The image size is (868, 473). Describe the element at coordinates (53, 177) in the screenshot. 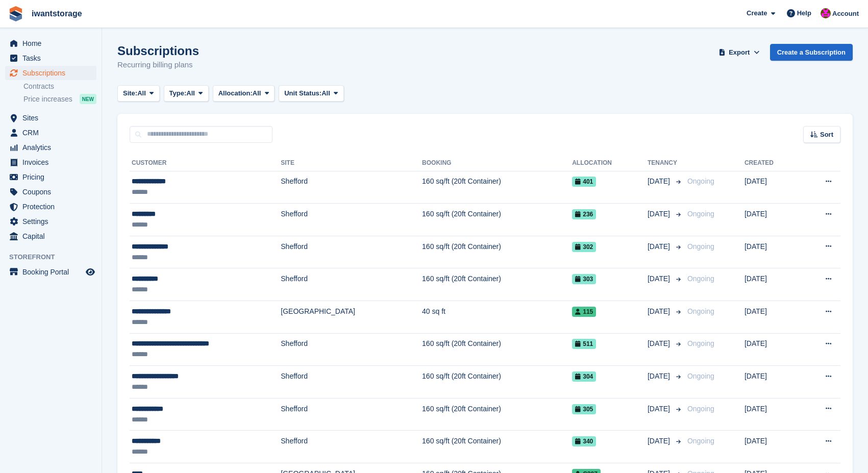

I see `span: Pricing` at that location.